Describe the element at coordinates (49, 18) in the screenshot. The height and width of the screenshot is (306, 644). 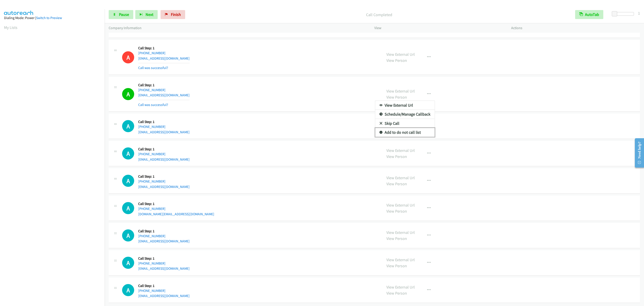
I see `a: Switch to Preview` at that location.